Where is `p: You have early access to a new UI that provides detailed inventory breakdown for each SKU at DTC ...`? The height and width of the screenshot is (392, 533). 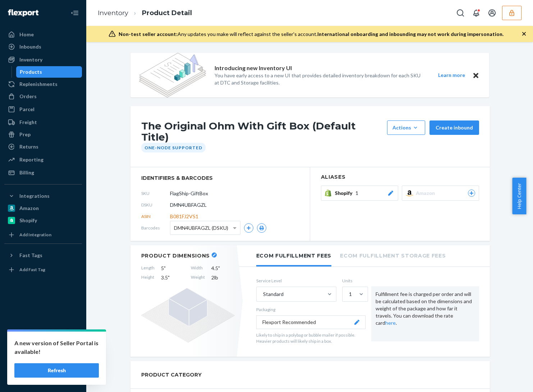 p: You have early access to a new UI that provides detailed inventory breakdown for each SKU at DTC ... is located at coordinates (320, 79).